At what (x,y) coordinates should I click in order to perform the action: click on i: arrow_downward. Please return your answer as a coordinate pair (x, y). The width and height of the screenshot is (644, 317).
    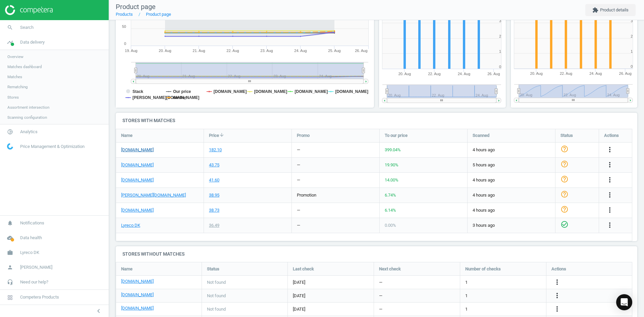
    Looking at the image, I should click on (222, 135).